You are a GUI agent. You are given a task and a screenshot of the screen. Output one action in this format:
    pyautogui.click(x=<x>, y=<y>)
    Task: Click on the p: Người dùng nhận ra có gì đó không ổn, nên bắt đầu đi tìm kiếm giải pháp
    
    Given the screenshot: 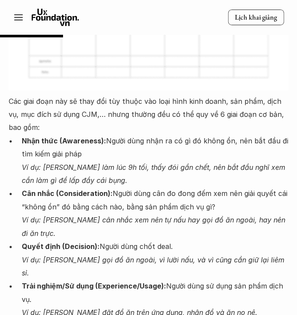 What is the action you would take?
    pyautogui.click(x=155, y=161)
    